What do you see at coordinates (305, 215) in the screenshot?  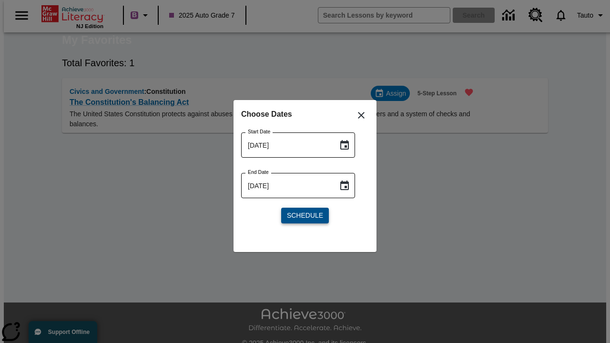 I see `span: Schedule` at bounding box center [305, 215].